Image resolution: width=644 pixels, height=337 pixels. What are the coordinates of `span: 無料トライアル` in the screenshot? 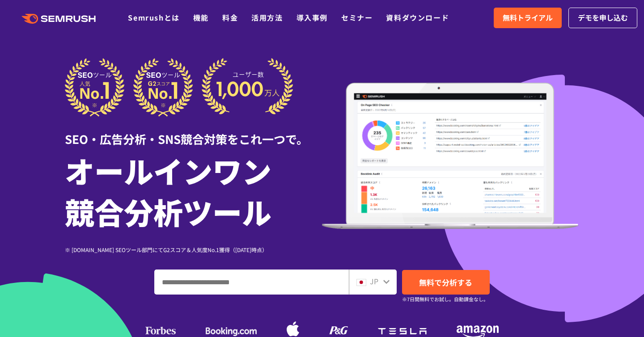 It's located at (528, 18).